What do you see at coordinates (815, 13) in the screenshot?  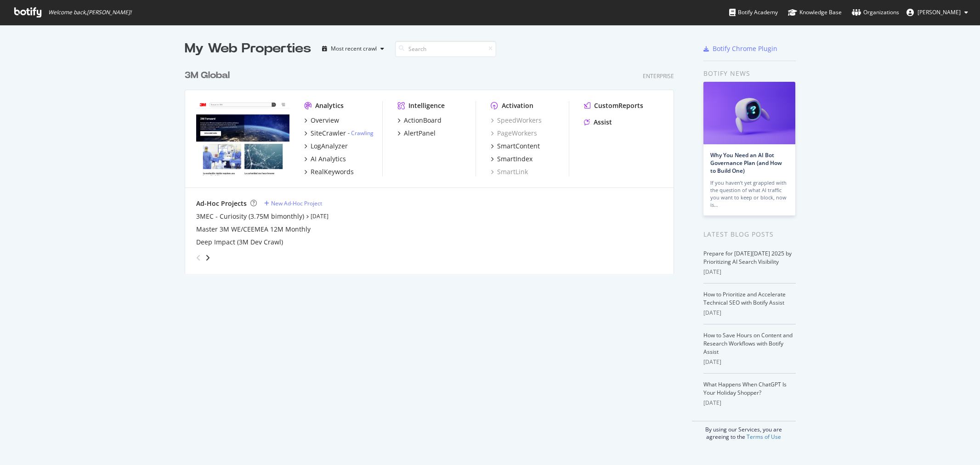 I see `div: Knowledge Base` at bounding box center [815, 13].